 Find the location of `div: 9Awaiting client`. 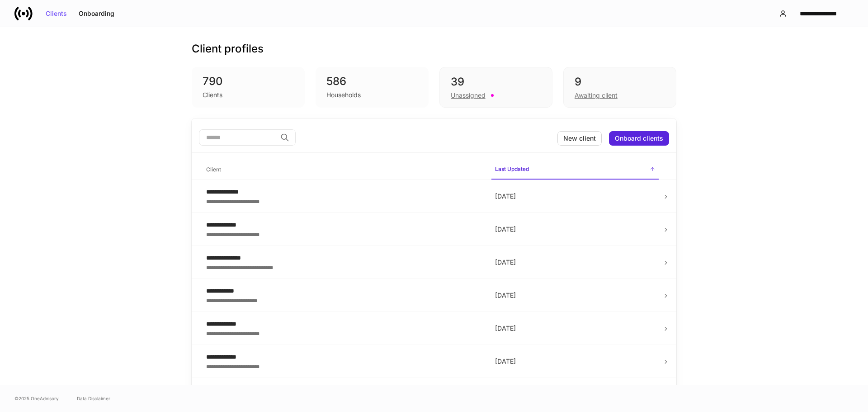

div: 9Awaiting client is located at coordinates (620, 87).